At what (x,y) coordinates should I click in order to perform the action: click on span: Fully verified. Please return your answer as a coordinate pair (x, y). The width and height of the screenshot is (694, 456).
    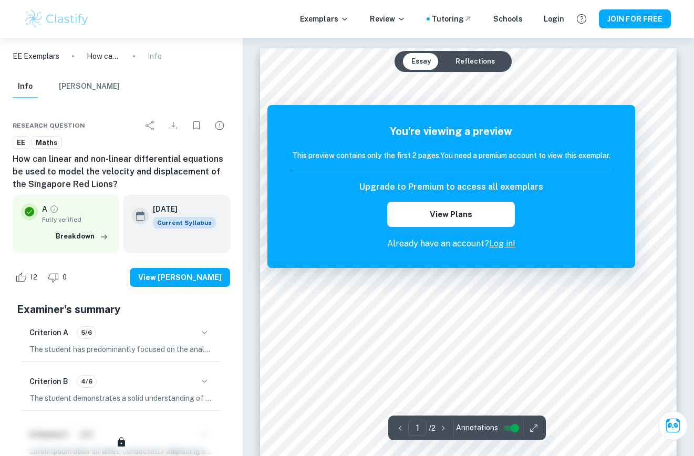
    Looking at the image, I should click on (76, 220).